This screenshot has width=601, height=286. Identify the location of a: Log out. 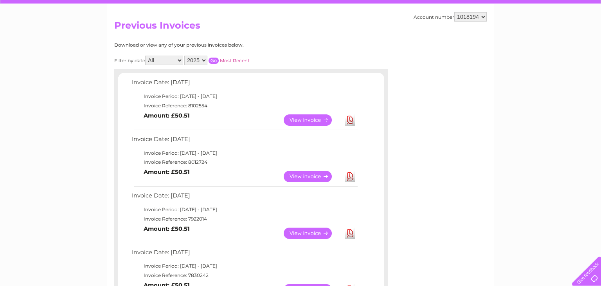
(584, 36).